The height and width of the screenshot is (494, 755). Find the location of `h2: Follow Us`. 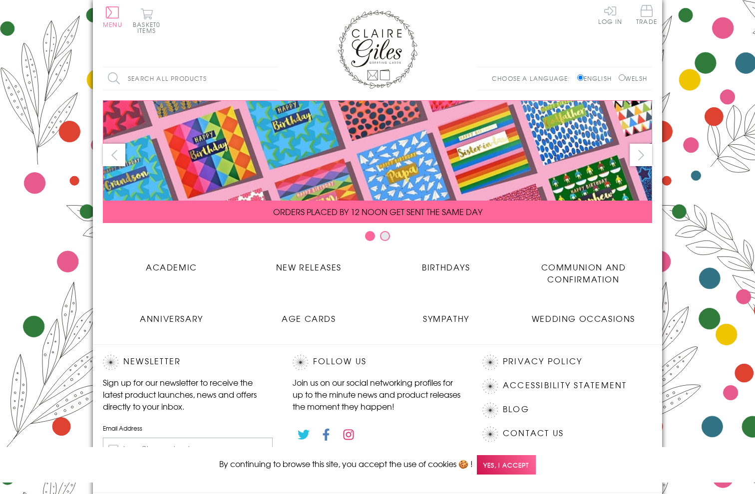

h2: Follow Us is located at coordinates (377, 362).